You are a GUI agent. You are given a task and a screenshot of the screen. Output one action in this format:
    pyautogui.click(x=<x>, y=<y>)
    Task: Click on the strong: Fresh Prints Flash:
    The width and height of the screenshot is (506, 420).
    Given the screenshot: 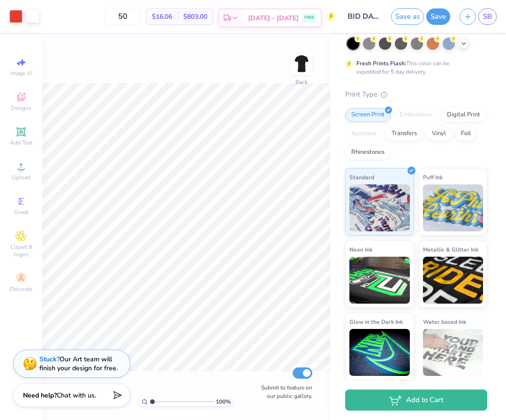 What is the action you would take?
    pyautogui.click(x=382, y=63)
    